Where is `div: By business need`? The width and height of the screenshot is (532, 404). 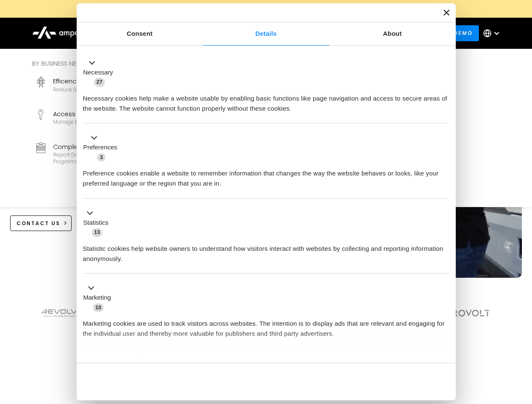
div: By business need is located at coordinates (168, 64).